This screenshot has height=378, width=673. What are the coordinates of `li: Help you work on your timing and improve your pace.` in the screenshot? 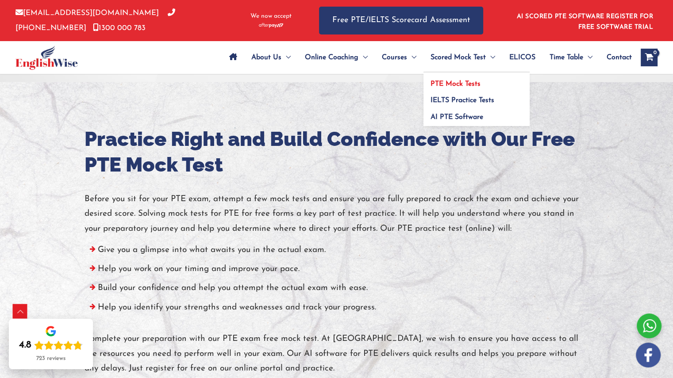 It's located at (337, 271).